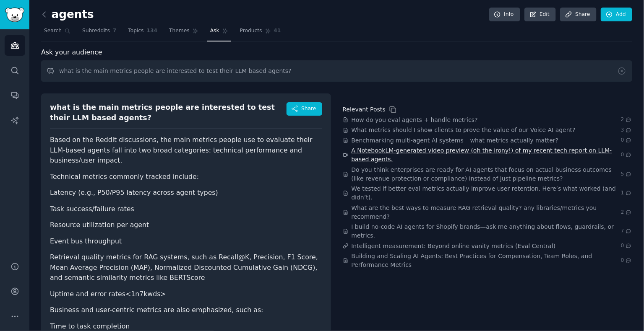 This screenshot has height=331, width=644. What do you see at coordinates (540, 15) in the screenshot?
I see `a: Edit` at bounding box center [540, 15].